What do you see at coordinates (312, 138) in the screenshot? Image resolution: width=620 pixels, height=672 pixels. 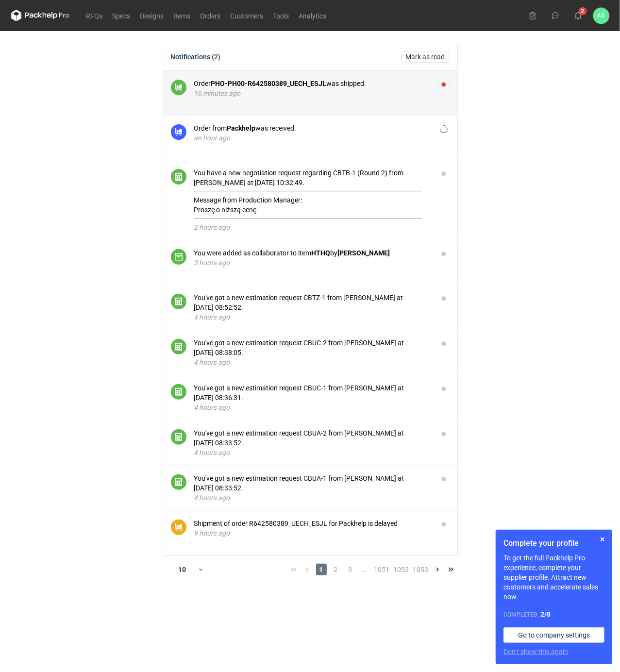 I see `div: an hour ago` at bounding box center [312, 138].